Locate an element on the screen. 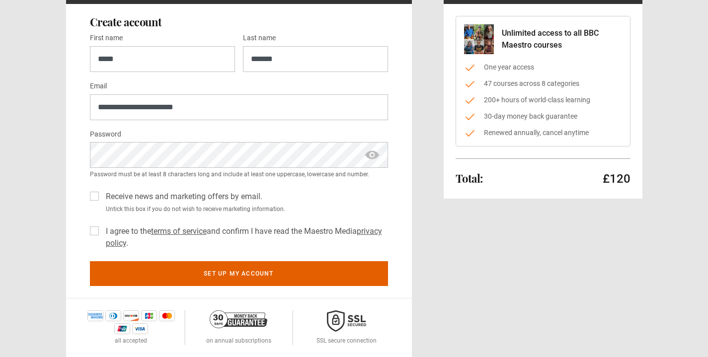 The height and width of the screenshot is (357, 708). li: 200+ hours of world-class learning is located at coordinates (543, 100).